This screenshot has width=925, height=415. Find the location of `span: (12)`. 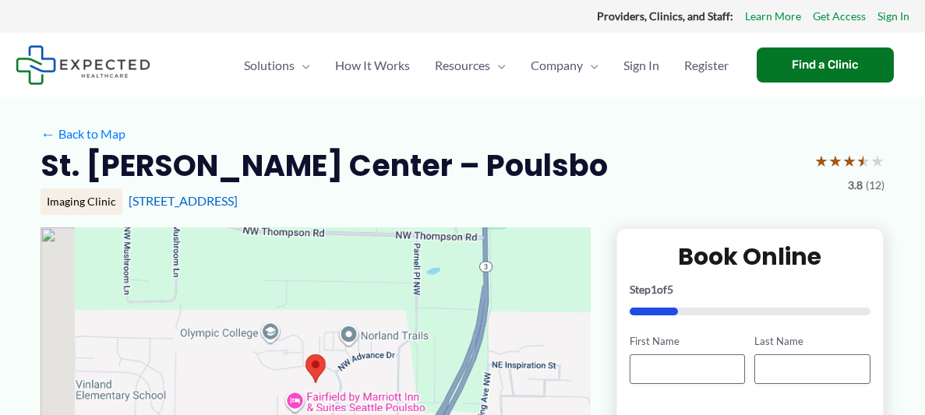

span: (12) is located at coordinates (875, 185).